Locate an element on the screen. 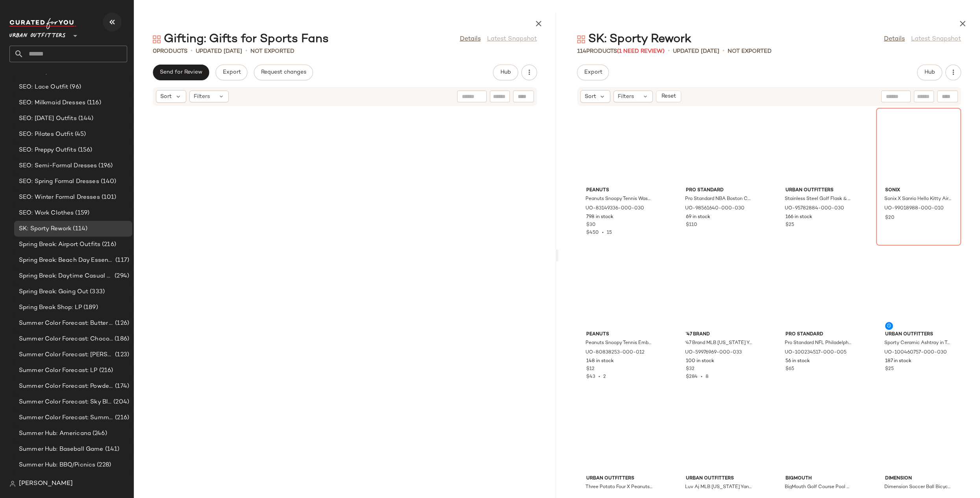 The width and height of the screenshot is (980, 498). span: Pro Standard NFL Philadelphia Eagles Graphic Tee in Dark Grey, Men's at Urban Outfitters is located at coordinates (818, 343).